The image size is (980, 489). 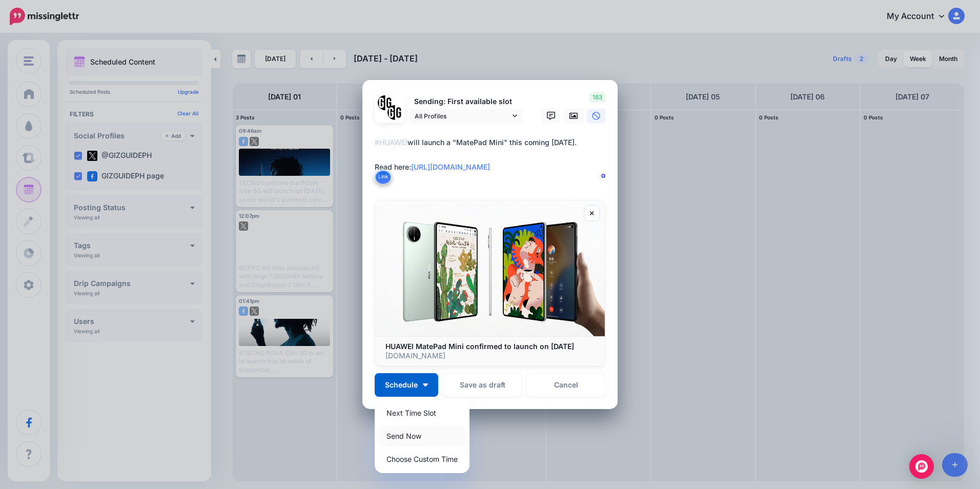 I want to click on img: HUAWEI MatePad Mini confirmed to launch on September 4, so click(x=490, y=268).